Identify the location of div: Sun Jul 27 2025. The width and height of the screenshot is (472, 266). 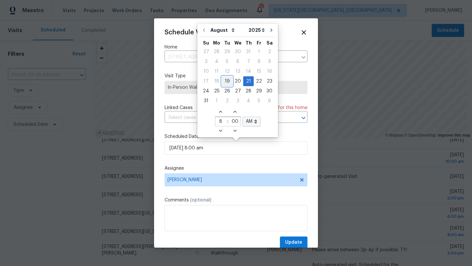
(206, 52).